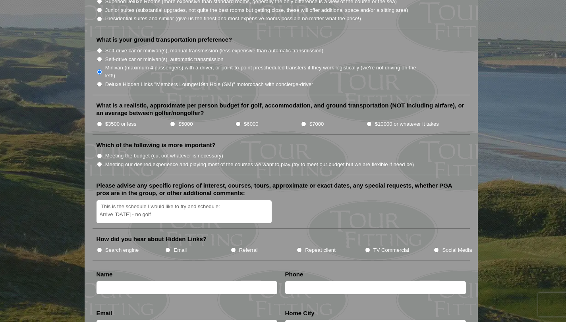  Describe the element at coordinates (185, 124) in the screenshot. I see `label: $5000` at that location.